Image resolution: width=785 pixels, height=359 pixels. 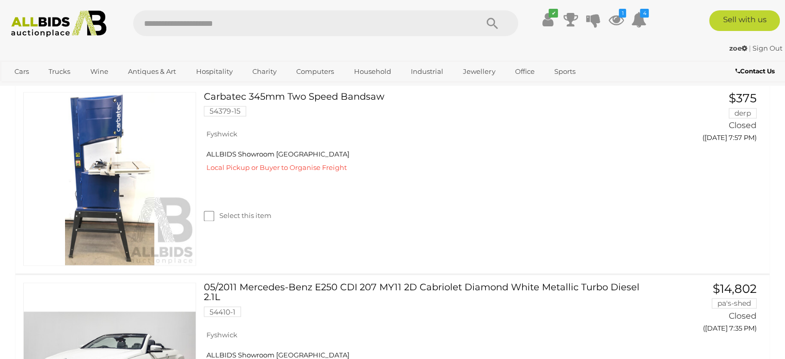 I want to click on a: Cars, so click(x=22, y=71).